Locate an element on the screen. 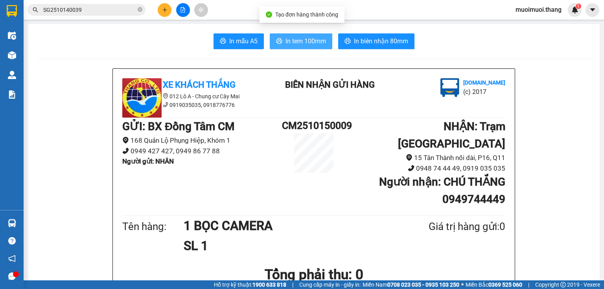 This screenshot has width=604, height=289. li: 0919035035, 0918776776 is located at coordinates (193, 105).